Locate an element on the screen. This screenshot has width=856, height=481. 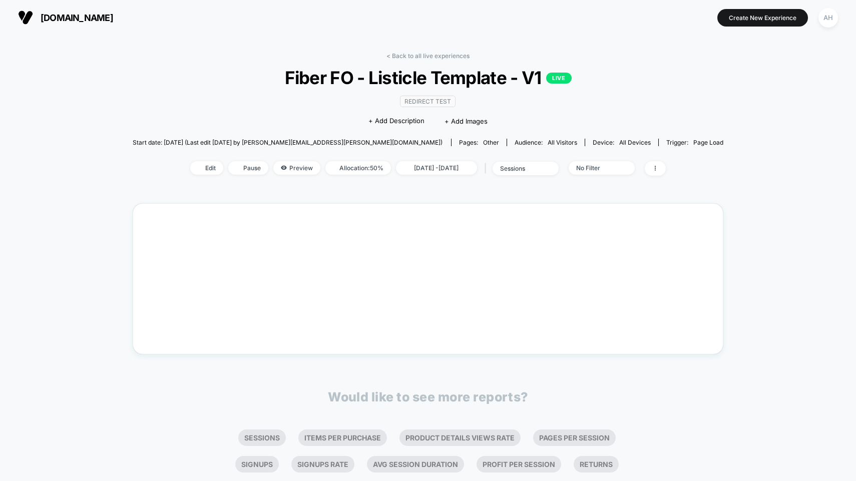
li: Pages Per Session is located at coordinates (574, 437).